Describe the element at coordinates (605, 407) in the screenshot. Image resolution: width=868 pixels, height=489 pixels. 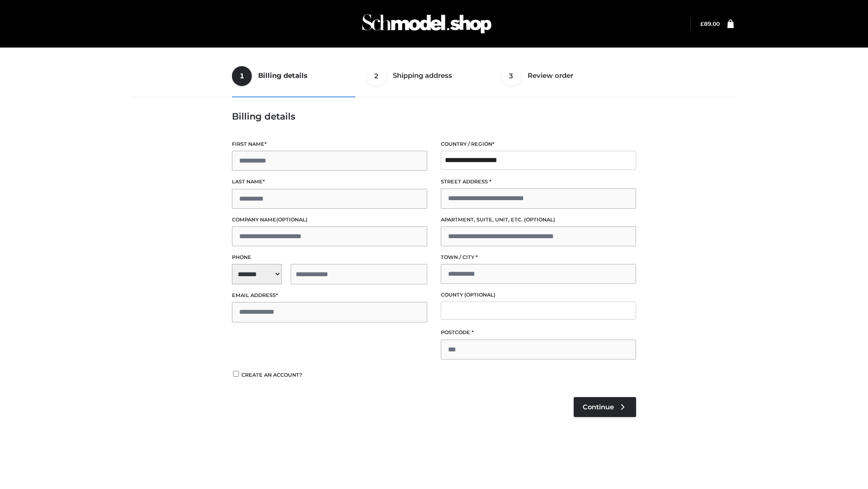
I see `a: Continue` at that location.